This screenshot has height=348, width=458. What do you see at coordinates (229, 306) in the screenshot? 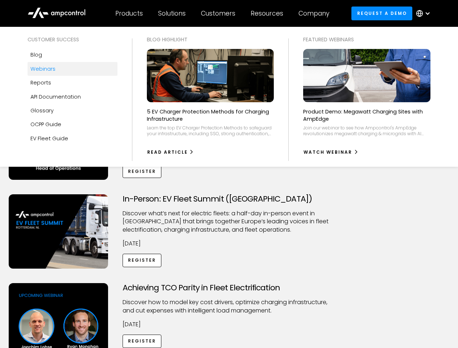
I see `p: Discover how to model key cost drivers, optimize charging infrastructure, and cut expenses with i...` at bounding box center [229, 306].